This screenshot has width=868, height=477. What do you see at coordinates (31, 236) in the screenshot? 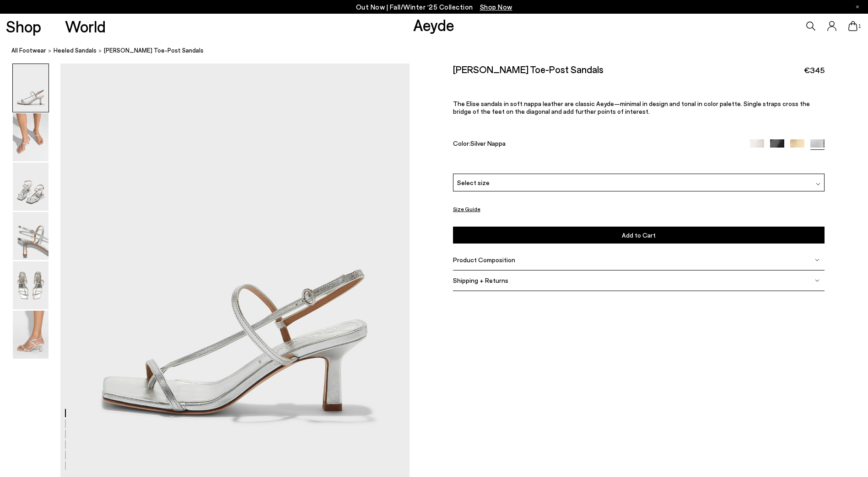
I see `img: Elise Leather Toe-Post Sandals - Image 4` at bounding box center [31, 236].